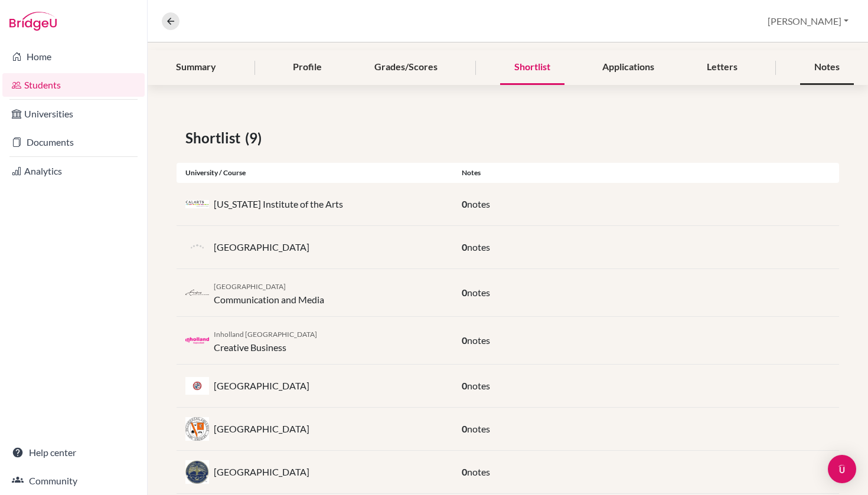  What do you see at coordinates (73, 453) in the screenshot?
I see `a: Help center` at bounding box center [73, 453].